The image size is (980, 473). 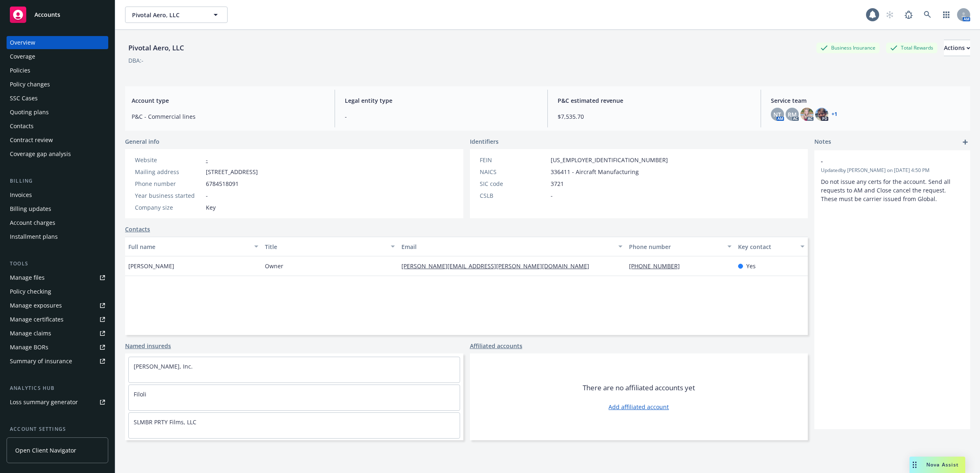 I want to click on div: Drag to move, so click(x=914, y=465).